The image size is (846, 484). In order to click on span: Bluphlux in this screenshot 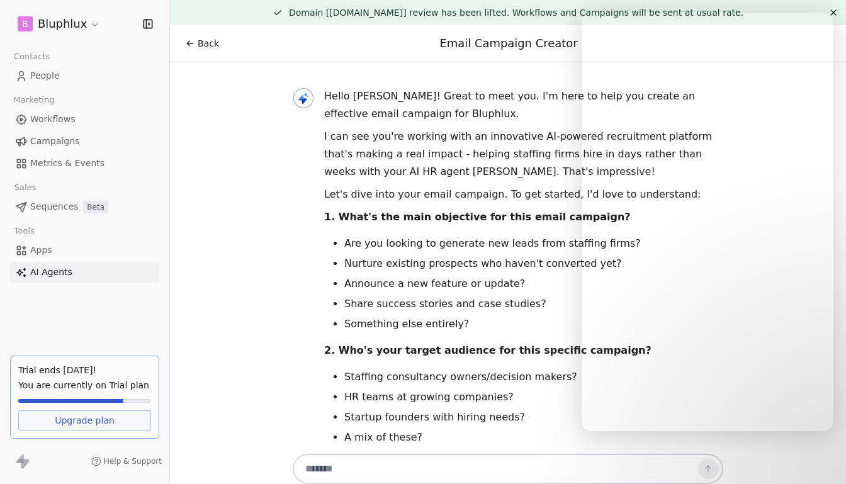, I will do `click(62, 24)`.